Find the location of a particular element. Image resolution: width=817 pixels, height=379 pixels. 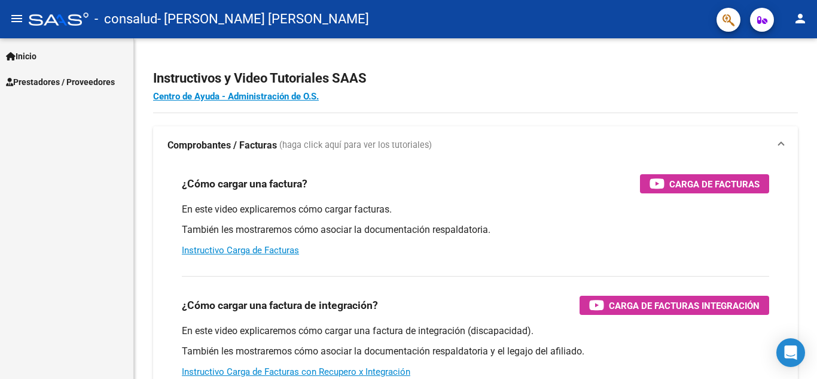

mat-expansion-panel-header: Comprobantes / Facturas (haga click aquí para ver los tutoriales) is located at coordinates (475, 145).